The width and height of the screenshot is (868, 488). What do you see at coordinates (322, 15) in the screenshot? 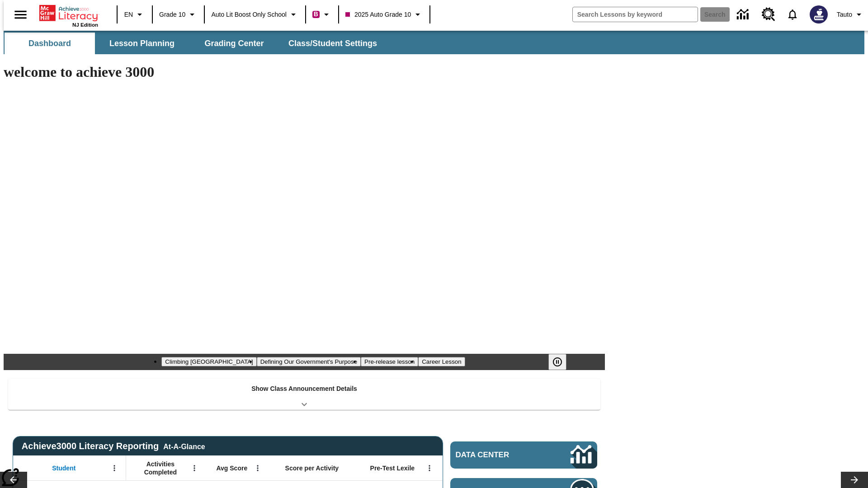
I see `button: Boost Class color is violet red. Change class color` at bounding box center [322, 15].